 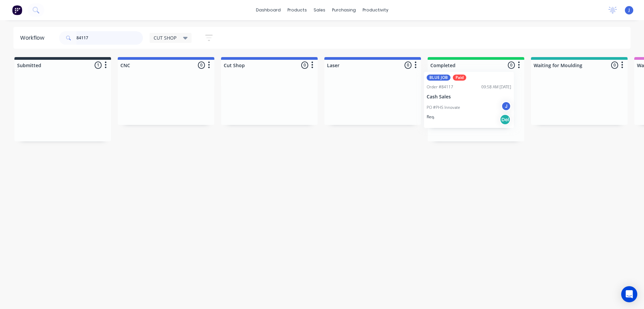 What do you see at coordinates (269, 10) in the screenshot?
I see `a: dashboard` at bounding box center [269, 10].